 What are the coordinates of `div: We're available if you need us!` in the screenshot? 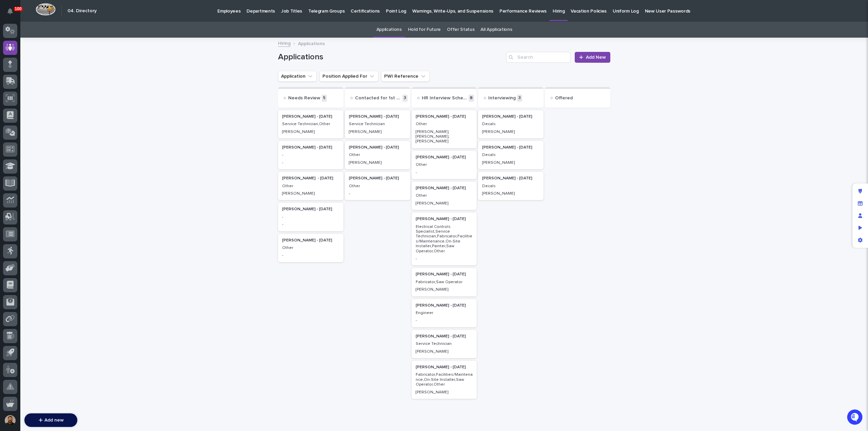 It's located at (54, 84).